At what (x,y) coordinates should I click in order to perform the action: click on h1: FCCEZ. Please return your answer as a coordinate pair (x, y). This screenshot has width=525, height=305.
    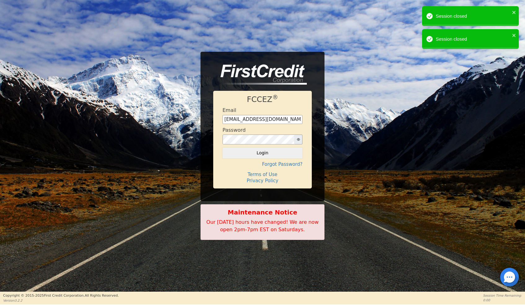
    Looking at the image, I should click on (263, 100).